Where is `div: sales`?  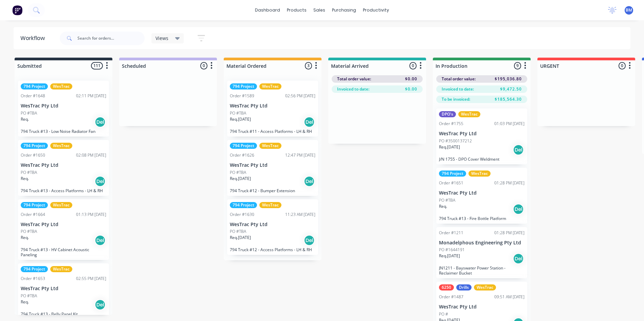
div: sales is located at coordinates (319, 10).